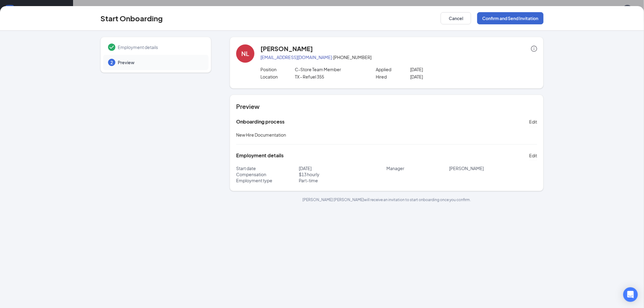 The image size is (644, 308). I want to click on h4: Preview, so click(387, 106).